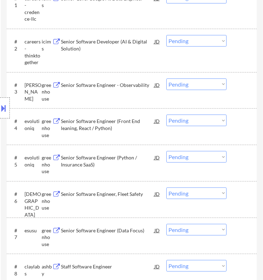 This screenshot has width=263, height=280. What do you see at coordinates (107, 45) in the screenshot?
I see `div: Senior Software Developer (AI & Digital Solution)` at bounding box center [107, 45].